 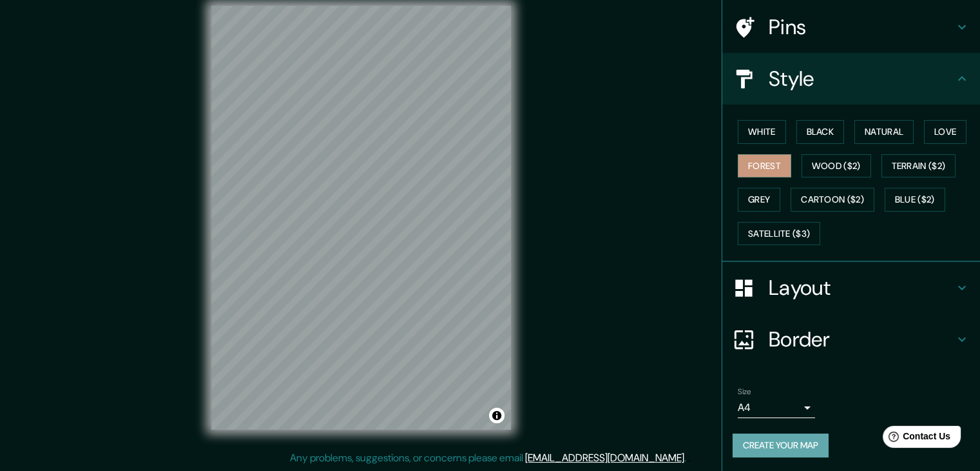 What do you see at coordinates (862, 339) in the screenshot?
I see `h4: Border` at bounding box center [862, 339].